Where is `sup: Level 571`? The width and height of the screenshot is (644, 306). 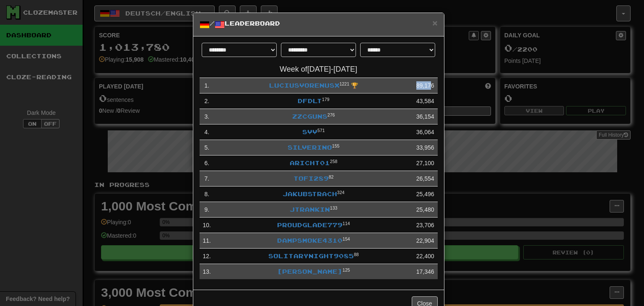
sup: Level 571 is located at coordinates (321, 130).